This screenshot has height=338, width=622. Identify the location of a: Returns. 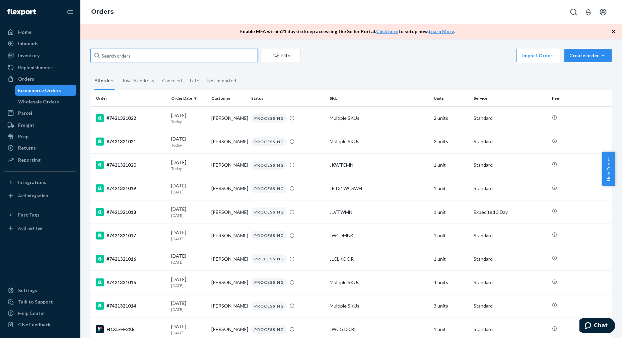
(40, 148).